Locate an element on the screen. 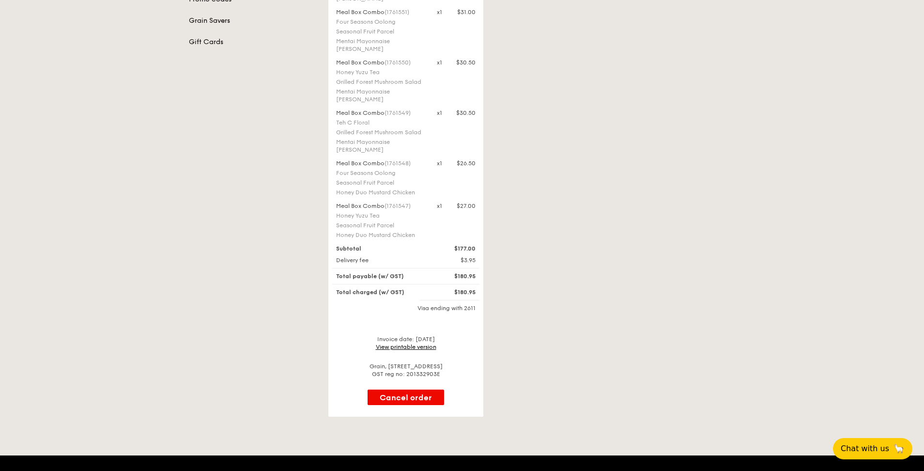 The width and height of the screenshot is (924, 471). div: $27.00 is located at coordinates (466, 206).